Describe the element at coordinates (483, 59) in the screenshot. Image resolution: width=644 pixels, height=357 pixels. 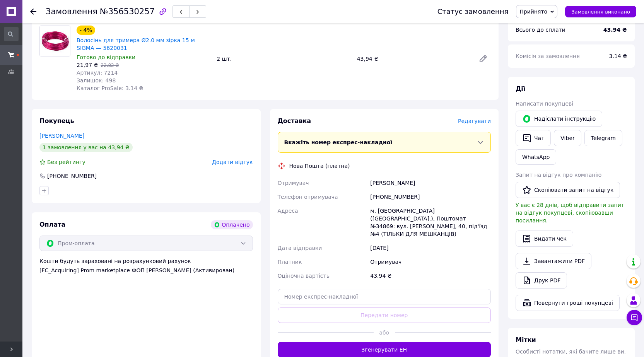
I see `a: Редагувати` at that location.